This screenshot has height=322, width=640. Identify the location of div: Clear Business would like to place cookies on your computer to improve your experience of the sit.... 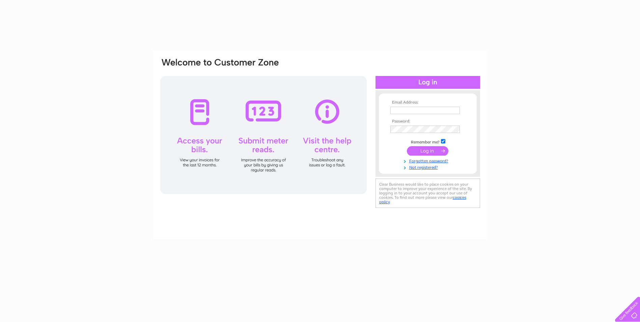
(428, 193).